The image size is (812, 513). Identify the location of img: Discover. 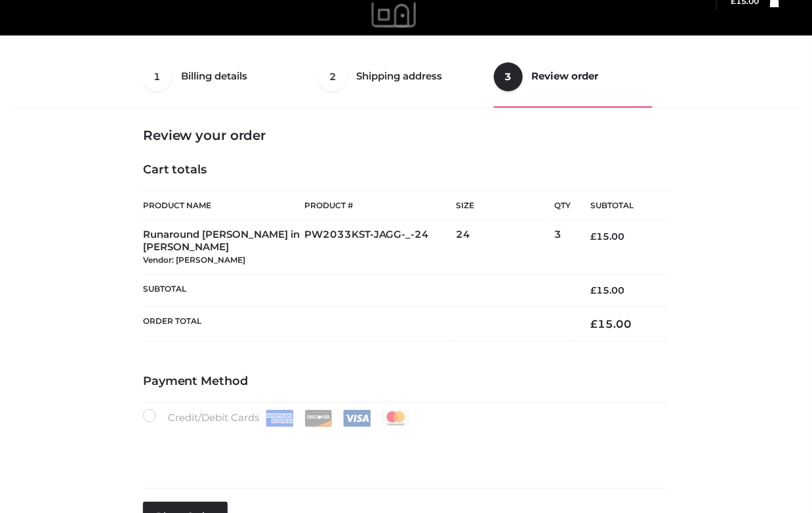
(318, 418).